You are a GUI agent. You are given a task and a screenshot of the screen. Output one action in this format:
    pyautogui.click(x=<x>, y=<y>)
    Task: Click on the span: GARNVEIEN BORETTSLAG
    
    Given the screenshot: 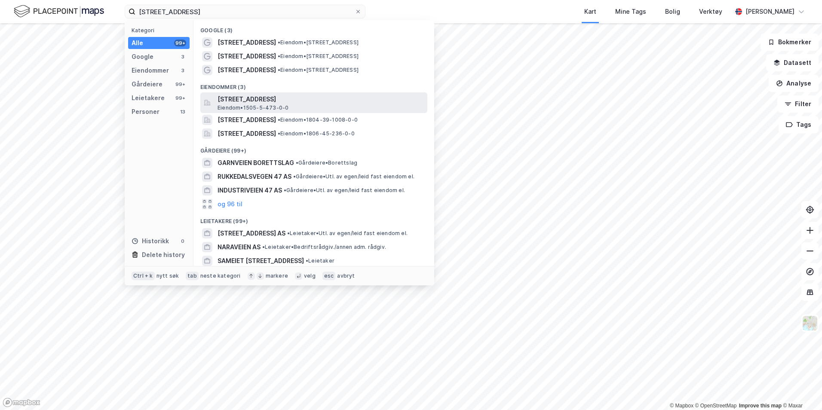 What is the action you would take?
    pyautogui.click(x=256, y=163)
    